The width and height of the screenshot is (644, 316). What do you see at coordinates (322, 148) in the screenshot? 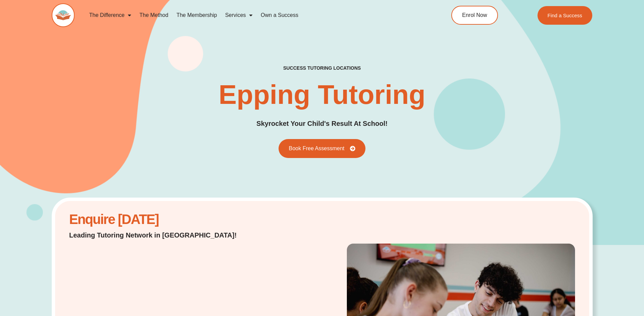
I see `a: Book Free Assessment` at bounding box center [322, 148].